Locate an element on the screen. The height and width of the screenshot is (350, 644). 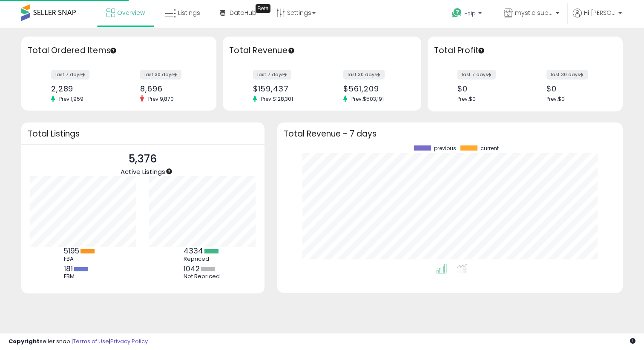
div: Not Repriced is located at coordinates (203, 277).